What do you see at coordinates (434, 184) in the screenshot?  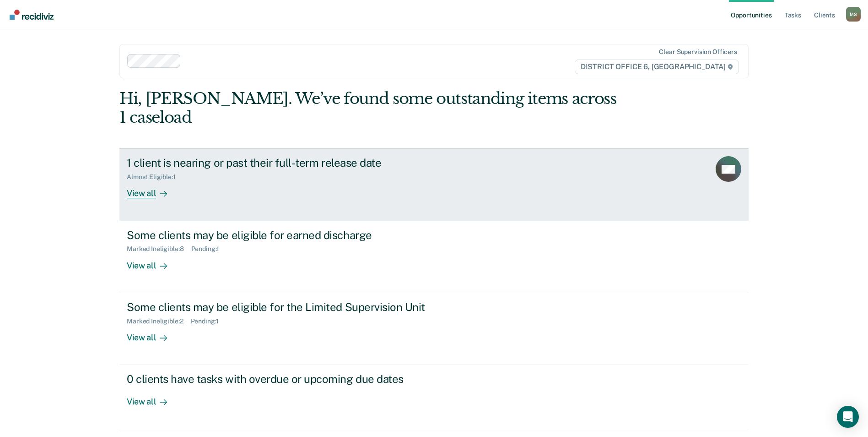 I see `a: 1 client is nearing or past their full-term release dateAlmost Eligible:1View all` at bounding box center [434, 184].